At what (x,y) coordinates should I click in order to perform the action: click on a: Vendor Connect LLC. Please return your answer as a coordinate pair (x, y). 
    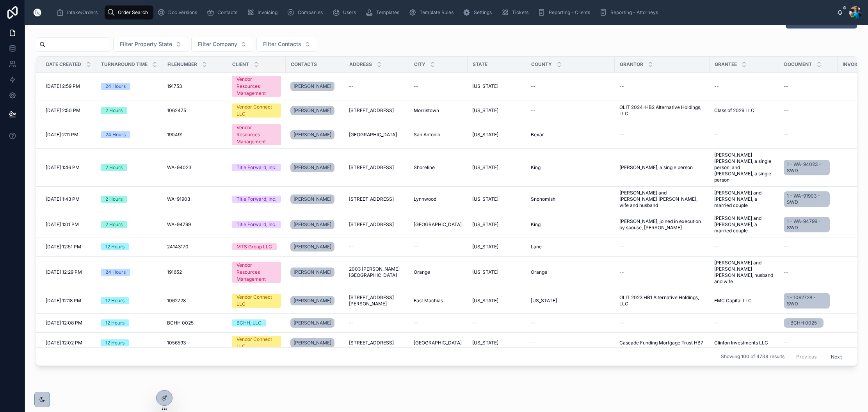
    Looking at the image, I should click on (257, 343).